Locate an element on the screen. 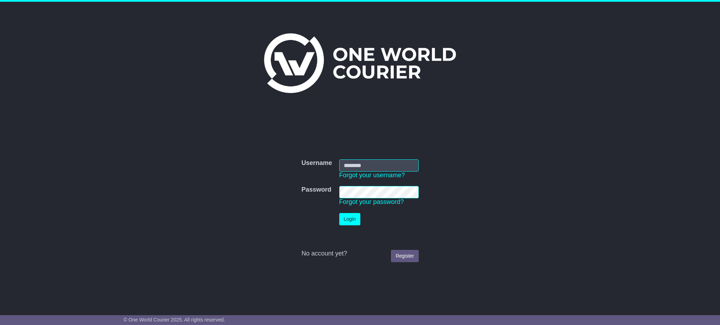 The height and width of the screenshot is (325, 720). span: © One World Courier 2025. All rights reserved. is located at coordinates (174, 320).